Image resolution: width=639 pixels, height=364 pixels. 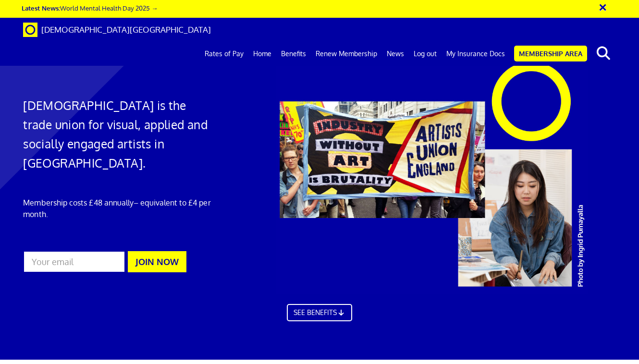 I want to click on input: Your email, so click(x=74, y=262).